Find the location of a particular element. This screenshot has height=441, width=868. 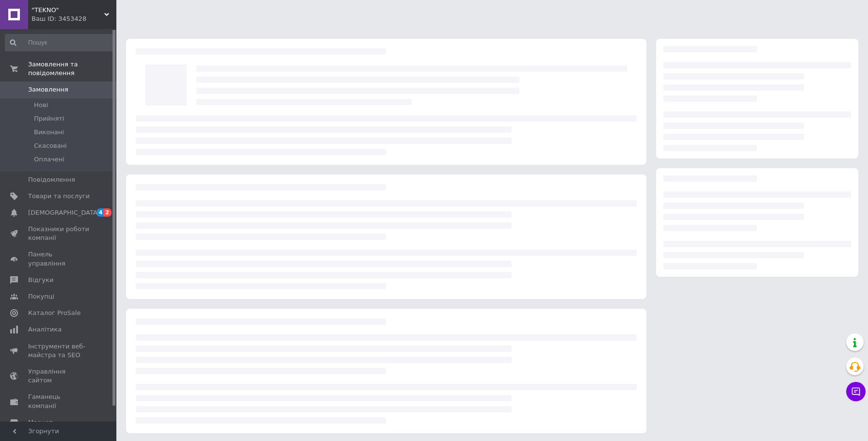

span: Покупці is located at coordinates (41, 296).